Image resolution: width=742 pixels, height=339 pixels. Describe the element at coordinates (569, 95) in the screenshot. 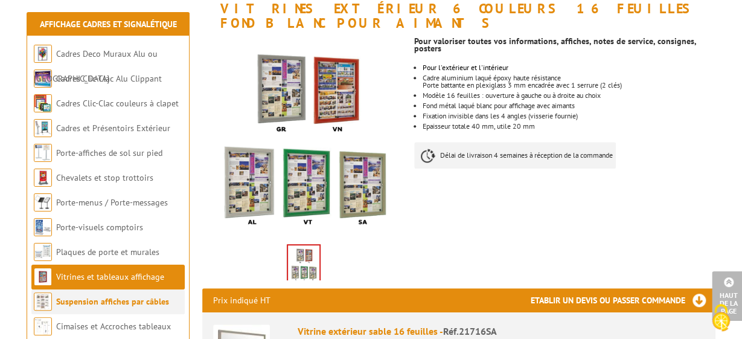

I see `li: Modèle 16 feuilles : ouverture à gauche ou à droite au choix` at that location.